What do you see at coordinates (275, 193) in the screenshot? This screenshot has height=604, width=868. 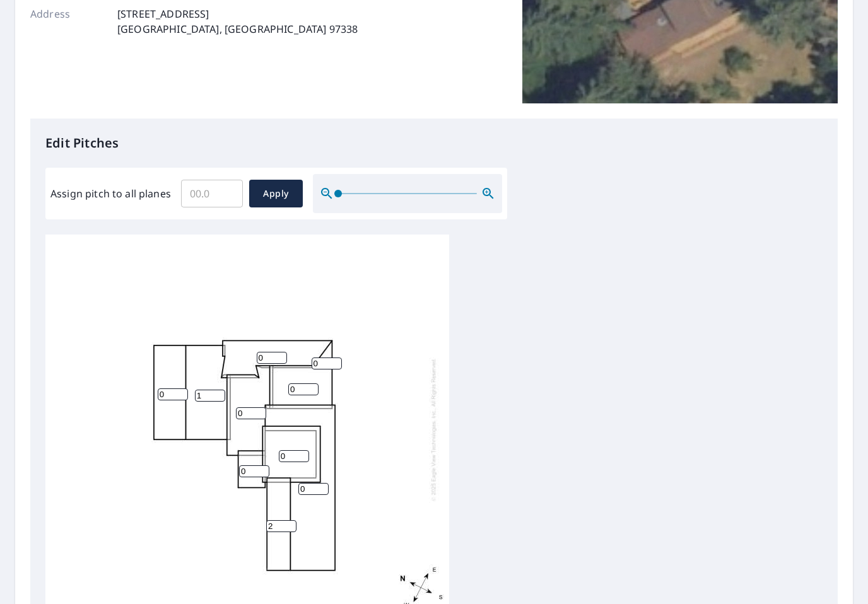 I see `button: Apply` at bounding box center [275, 193].